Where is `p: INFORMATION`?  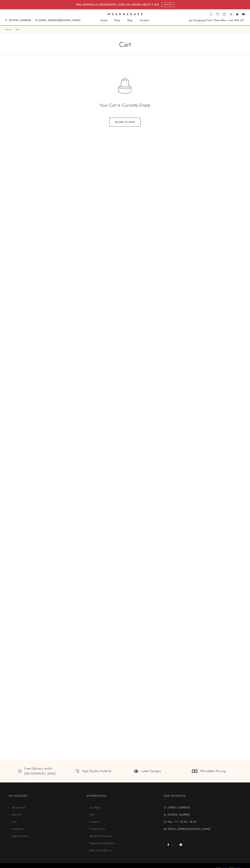
p: INFORMATION is located at coordinates (96, 796).